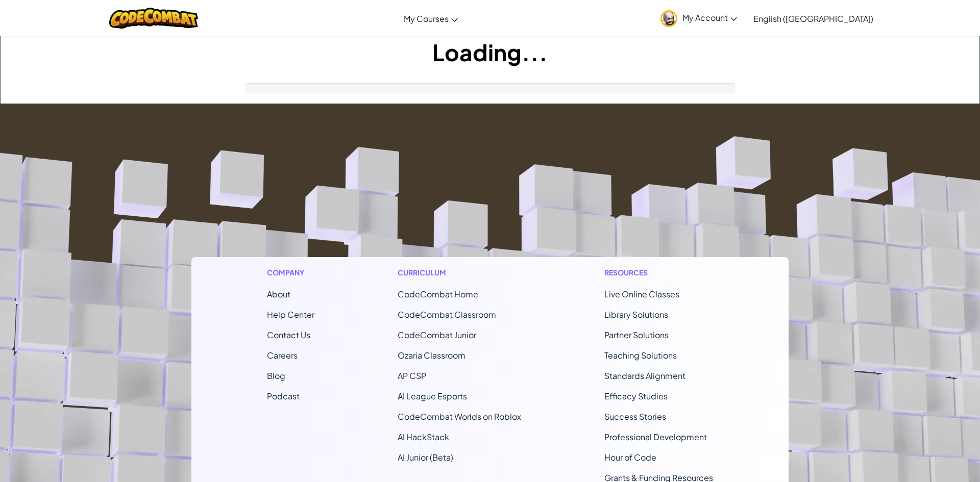 The height and width of the screenshot is (482, 980). What do you see at coordinates (630, 457) in the screenshot?
I see `a: Hour of Code` at bounding box center [630, 457].